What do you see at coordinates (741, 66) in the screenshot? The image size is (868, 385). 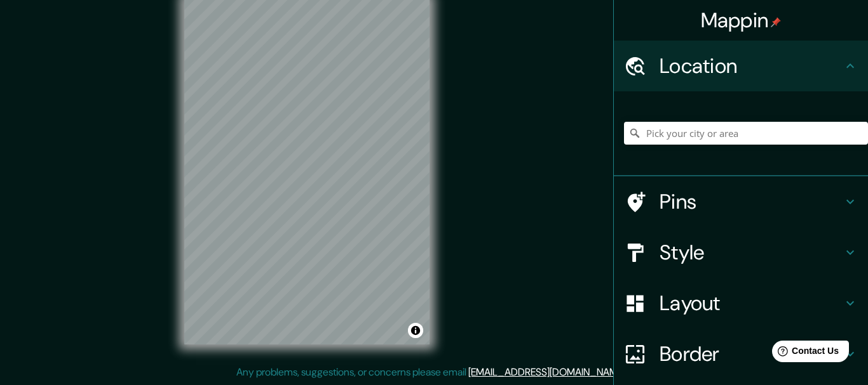 I see `div: Location` at bounding box center [741, 66].